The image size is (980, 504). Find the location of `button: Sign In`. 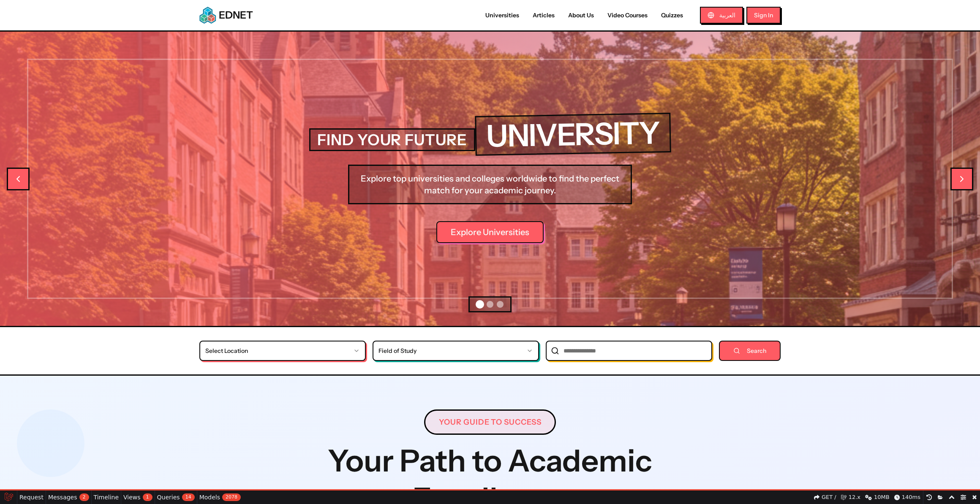

button: Sign In is located at coordinates (764, 15).